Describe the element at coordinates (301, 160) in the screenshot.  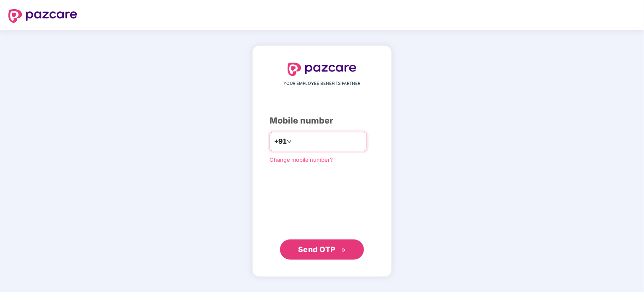
I see `a: Change mobile number?` at that location.